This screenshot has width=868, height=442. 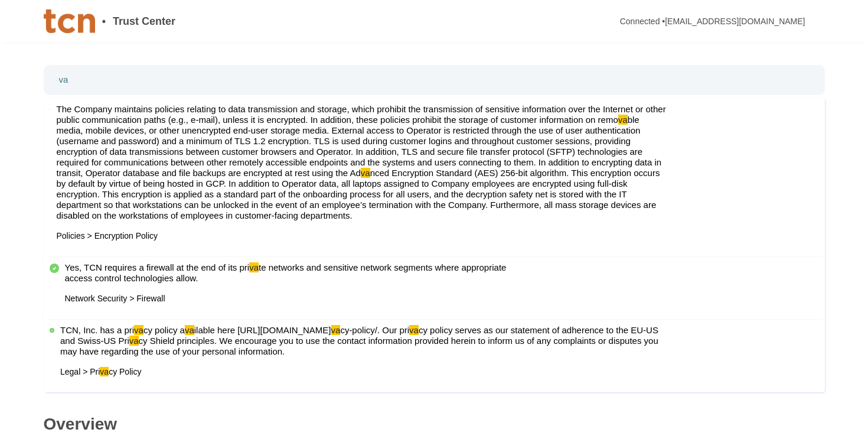 What do you see at coordinates (69, 21) in the screenshot?
I see `img: Company Banner` at bounding box center [69, 21].